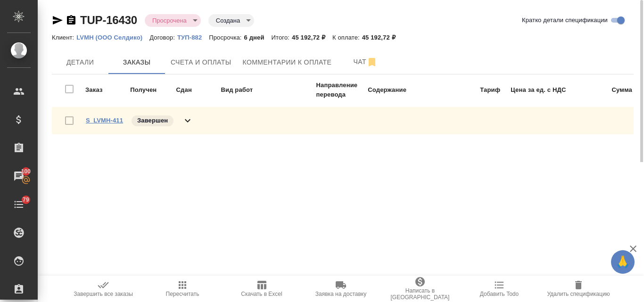 The height and width of the screenshot is (302, 644). What do you see at coordinates (80, 62) in the screenshot?
I see `span: Детали` at bounding box center [80, 62].